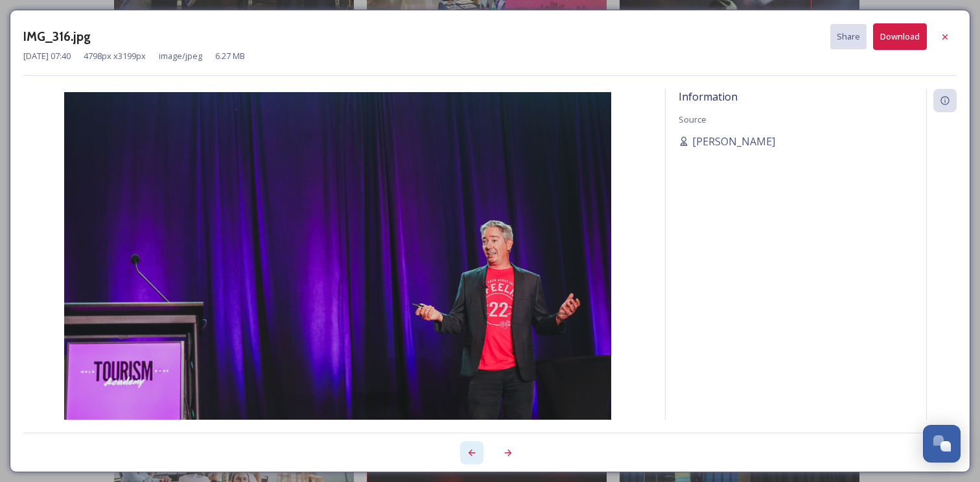  Describe the element at coordinates (900, 36) in the screenshot. I see `button: Download` at that location.